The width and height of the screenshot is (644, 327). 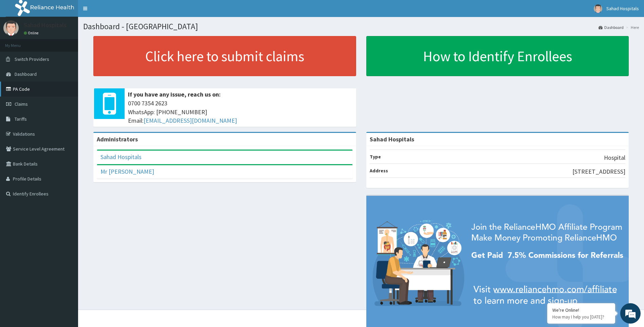 What do you see at coordinates (45, 25) in the screenshot?
I see `p: Sahad Hospitals` at bounding box center [45, 25].